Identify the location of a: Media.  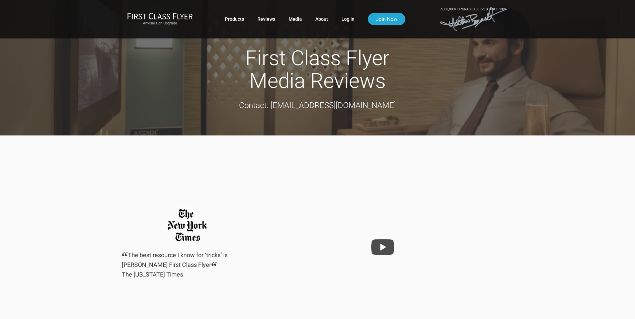
(295, 19).